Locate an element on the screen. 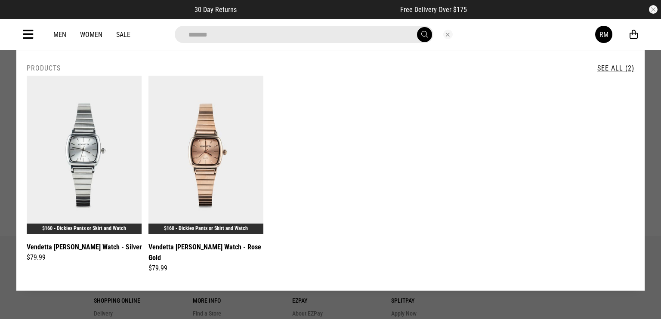  h2: Products is located at coordinates (43, 68).